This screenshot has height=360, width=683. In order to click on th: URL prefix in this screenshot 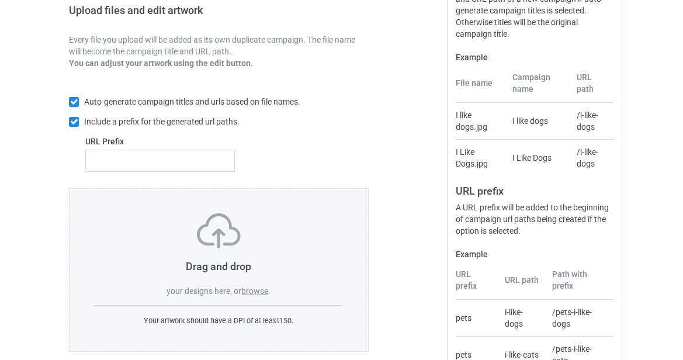, I will do `click(477, 284)`.